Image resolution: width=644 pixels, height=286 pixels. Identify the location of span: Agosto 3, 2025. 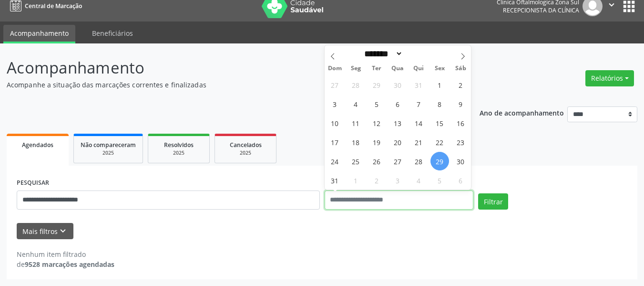
(335, 104).